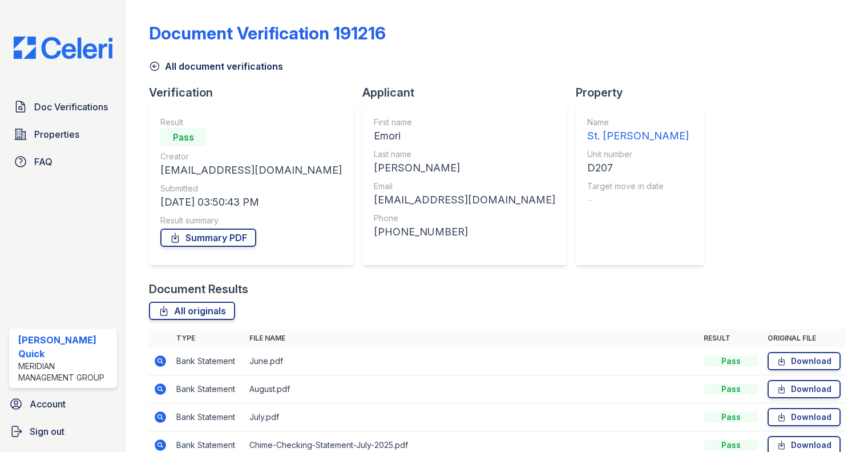  Describe the element at coordinates (638, 168) in the screenshot. I see `div: D207` at that location.